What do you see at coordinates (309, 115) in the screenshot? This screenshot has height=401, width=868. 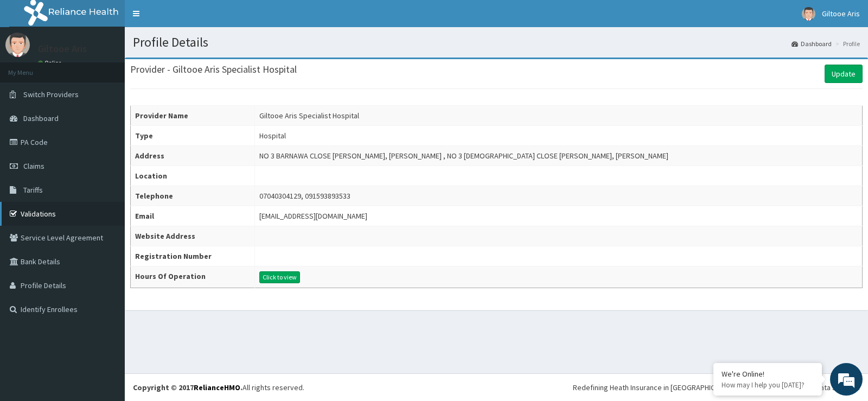 I see `div: Giltooe Aris Specialist Hospital` at bounding box center [309, 115].